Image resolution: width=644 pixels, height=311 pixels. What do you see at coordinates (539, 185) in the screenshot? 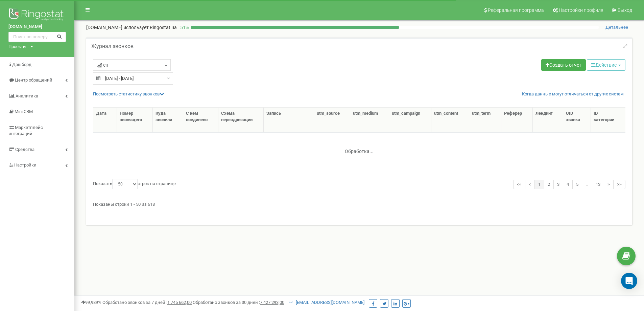
I see `a: 1` at bounding box center [539, 185].